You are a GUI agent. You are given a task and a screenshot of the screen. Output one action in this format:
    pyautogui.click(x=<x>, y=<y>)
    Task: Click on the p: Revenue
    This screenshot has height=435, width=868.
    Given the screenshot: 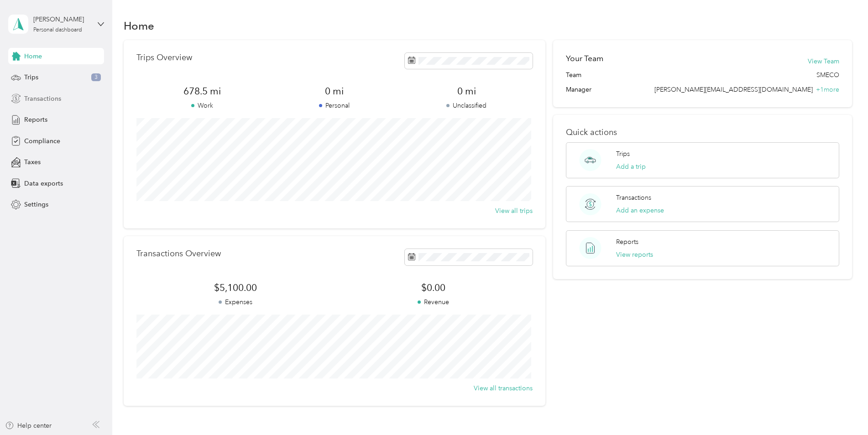 What is the action you would take?
    pyautogui.click(x=433, y=302)
    